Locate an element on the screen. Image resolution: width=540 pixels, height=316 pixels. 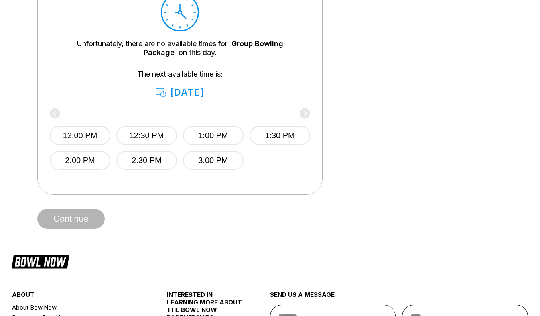
button: 3:00 PM is located at coordinates (213, 160).